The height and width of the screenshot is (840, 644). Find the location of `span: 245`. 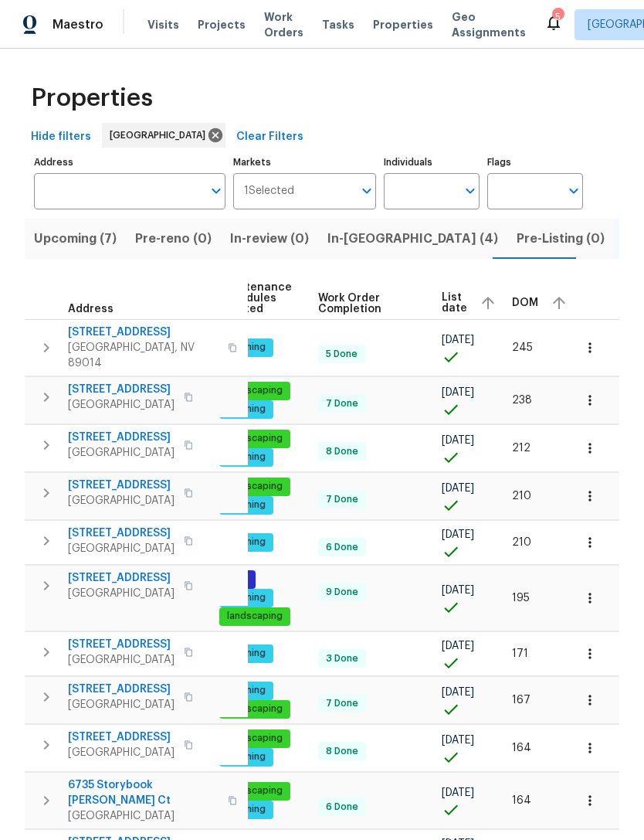

span: 245 is located at coordinates (522, 348).